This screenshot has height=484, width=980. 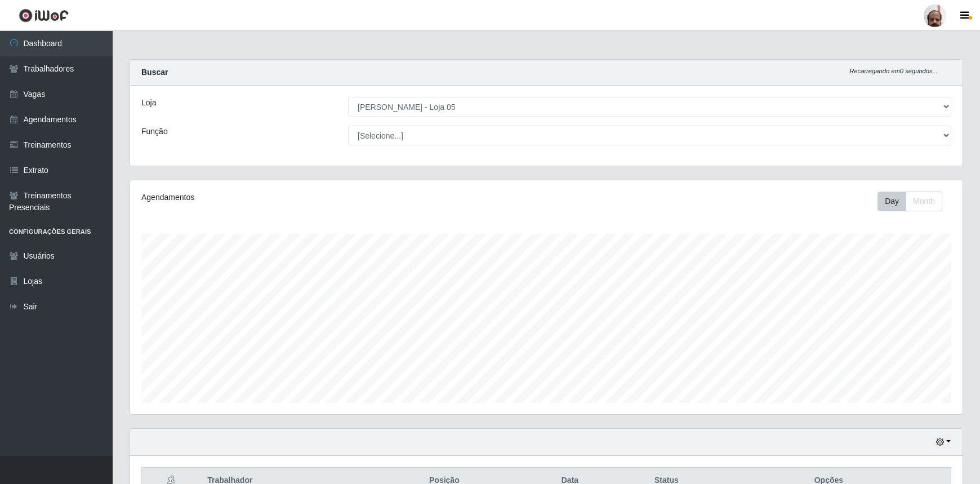 I want to click on label: Loja, so click(x=148, y=103).